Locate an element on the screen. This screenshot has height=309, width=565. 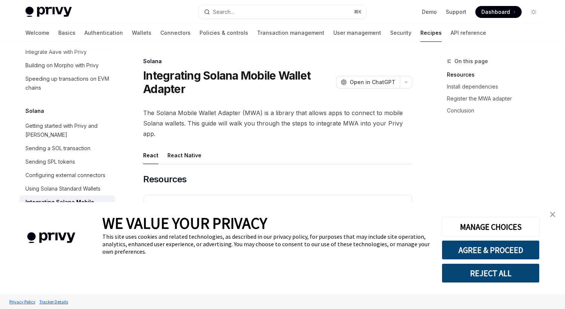
a: API reference is located at coordinates (468, 33).